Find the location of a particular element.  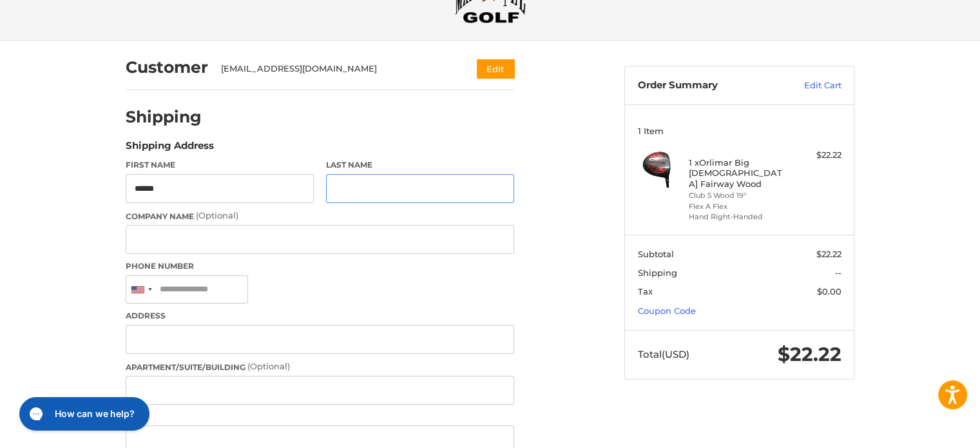

a: Edit Cart is located at coordinates (808, 85).